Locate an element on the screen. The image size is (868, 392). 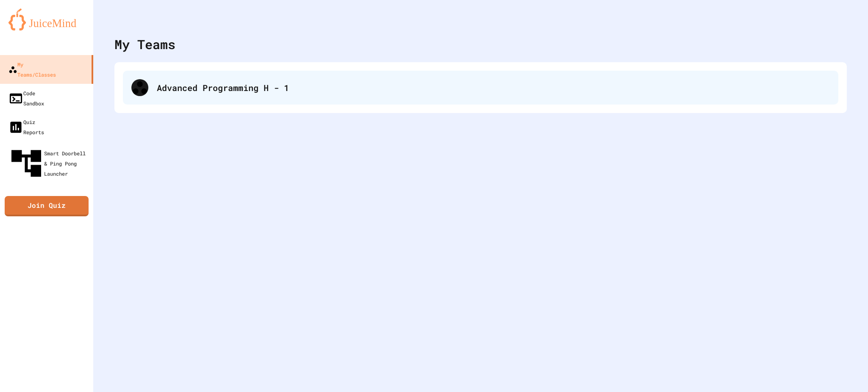
div: Quiz Reports is located at coordinates (26, 127).